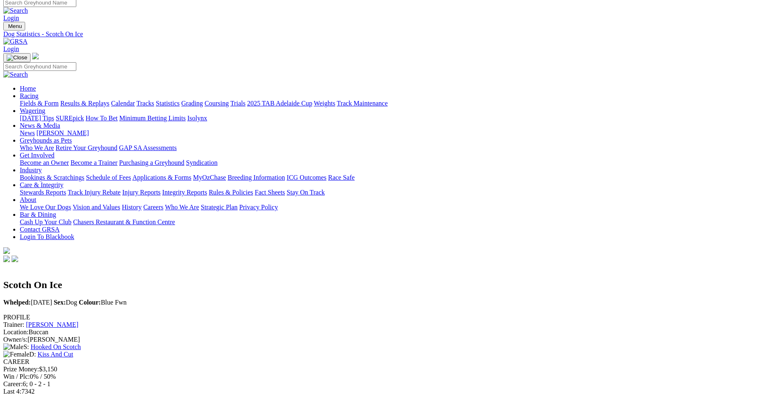 Image resolution: width=763 pixels, height=394 pixels. Describe the element at coordinates (13, 384) in the screenshot. I see `span: Career:` at that location.